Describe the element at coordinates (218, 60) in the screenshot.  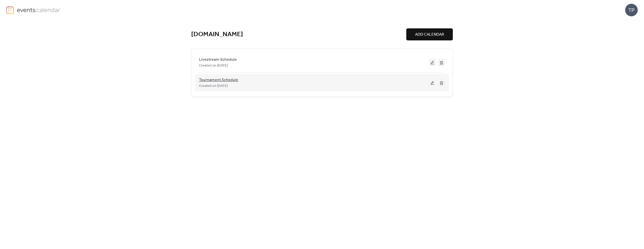
I see `a: Livestream Schedule` at that location.